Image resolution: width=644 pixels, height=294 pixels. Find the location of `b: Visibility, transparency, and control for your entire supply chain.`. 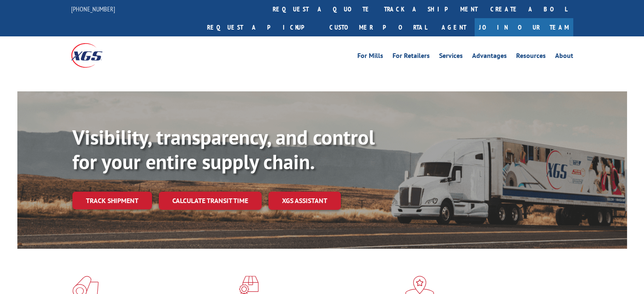

b: Visibility, transparency, and control for your entire supply chain. is located at coordinates (224, 150).